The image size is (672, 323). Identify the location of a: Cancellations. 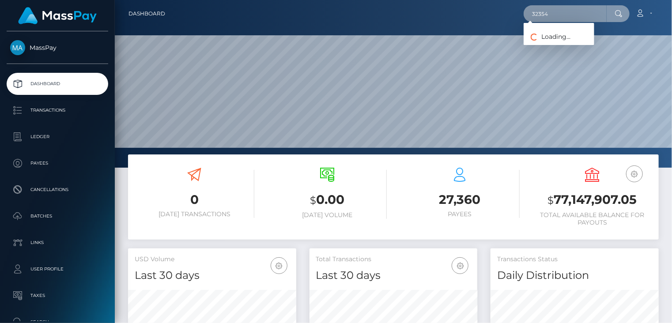
(57, 190).